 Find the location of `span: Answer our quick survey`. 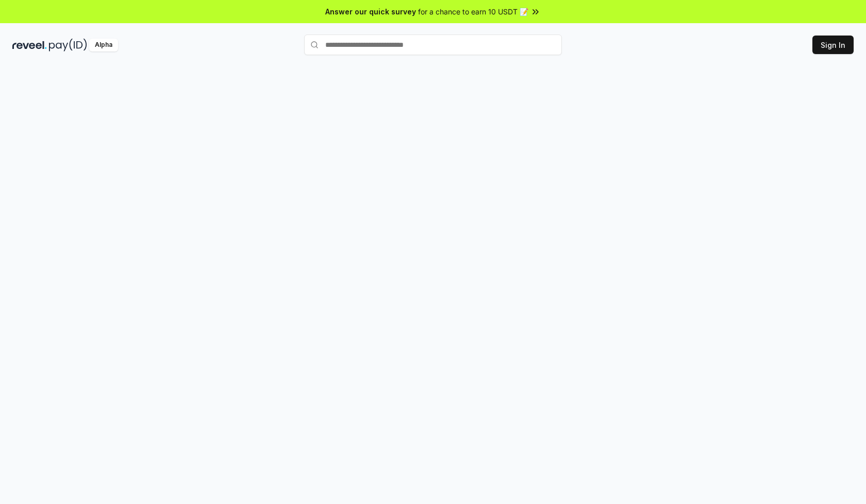

span: Answer our quick survey is located at coordinates (371, 11).